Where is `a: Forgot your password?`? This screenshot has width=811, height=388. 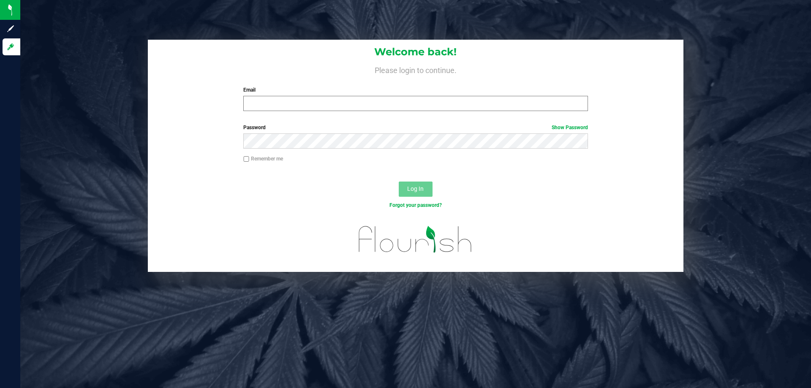 a: Forgot your password? is located at coordinates (416, 205).